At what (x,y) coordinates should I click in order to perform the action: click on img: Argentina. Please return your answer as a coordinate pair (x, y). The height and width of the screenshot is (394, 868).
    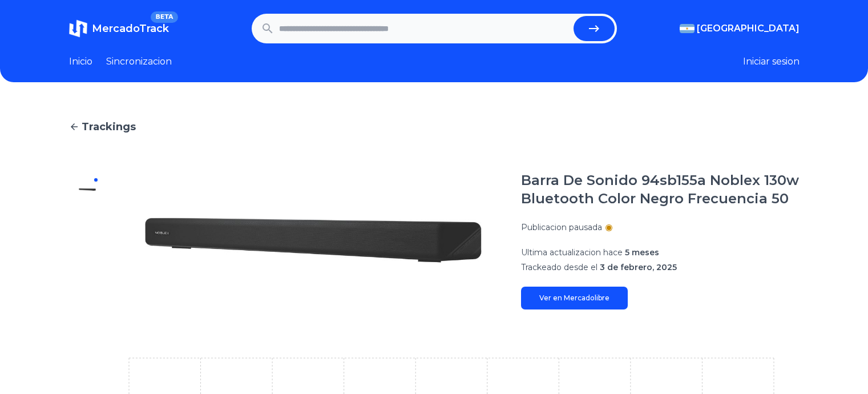
    Looking at the image, I should click on (687, 29).